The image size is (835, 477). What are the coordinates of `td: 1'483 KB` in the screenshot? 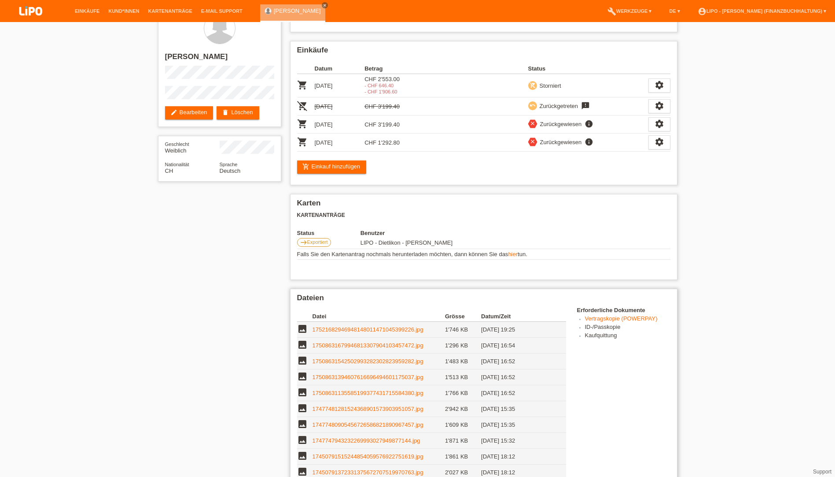 It's located at (463, 361).